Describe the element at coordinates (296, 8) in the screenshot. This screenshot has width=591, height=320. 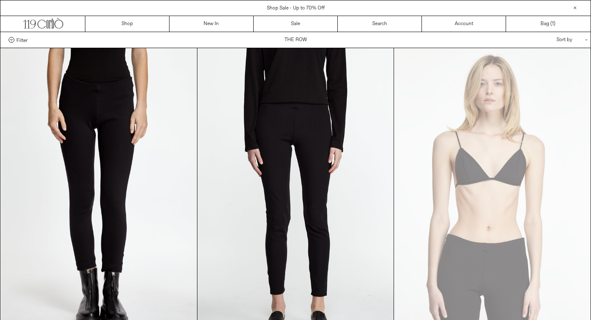
I see `span: Shop Sale - Up to 70% Off` at that location.